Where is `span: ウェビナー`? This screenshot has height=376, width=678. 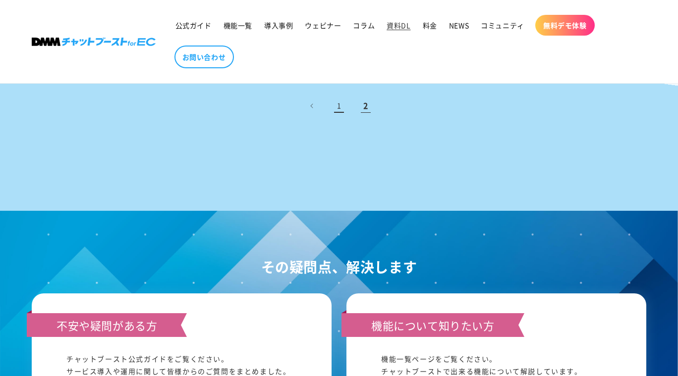
span: ウェビナー is located at coordinates (322, 25).